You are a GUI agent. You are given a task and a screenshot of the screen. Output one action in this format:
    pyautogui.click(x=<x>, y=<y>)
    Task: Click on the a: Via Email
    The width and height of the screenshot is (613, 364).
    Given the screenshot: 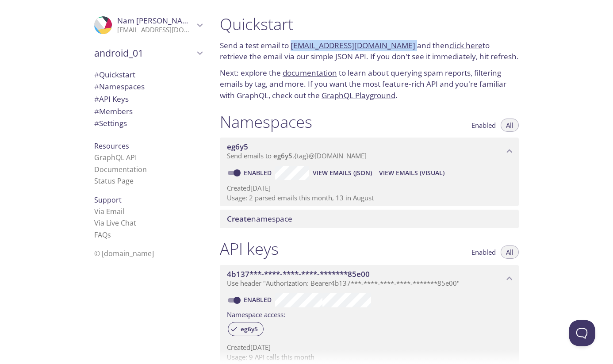 What is the action you would take?
    pyautogui.click(x=109, y=212)
    